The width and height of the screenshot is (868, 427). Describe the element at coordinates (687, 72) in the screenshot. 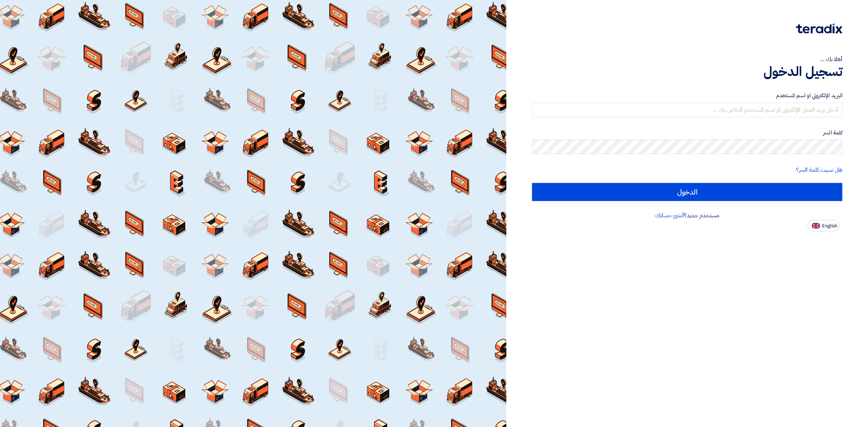

I see `h1: تسجيل الدخول` at that location.